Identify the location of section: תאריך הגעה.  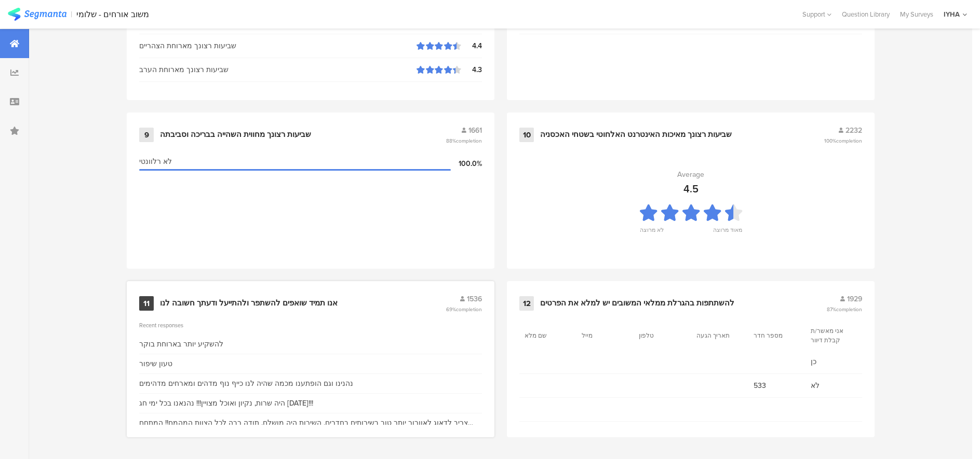
(719, 336).